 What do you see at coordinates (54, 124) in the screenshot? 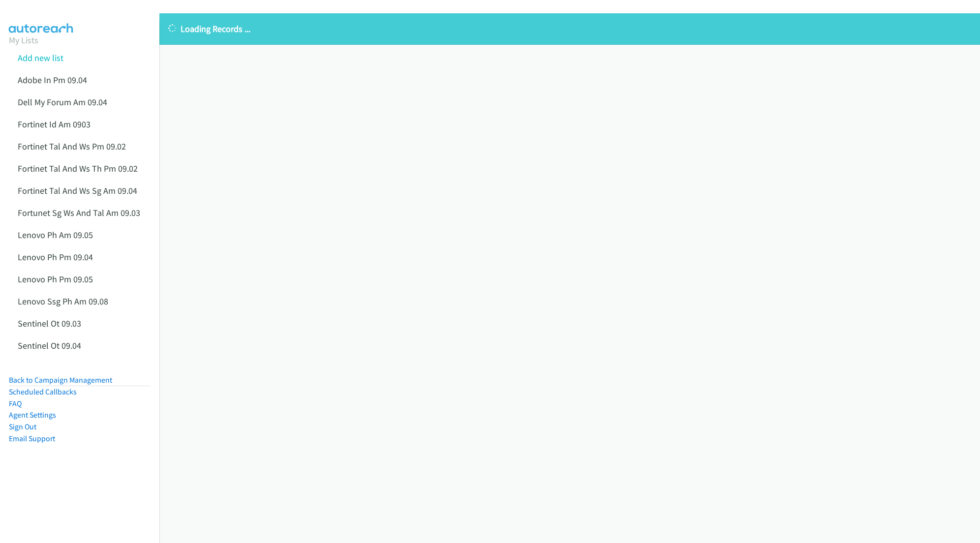
I see `a: Fortinet Id Am 0903` at bounding box center [54, 124].